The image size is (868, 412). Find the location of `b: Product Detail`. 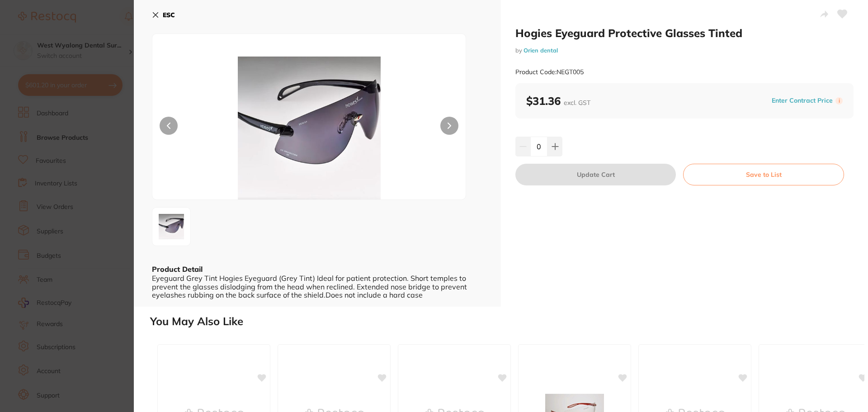

b: Product Detail is located at coordinates (177, 270).